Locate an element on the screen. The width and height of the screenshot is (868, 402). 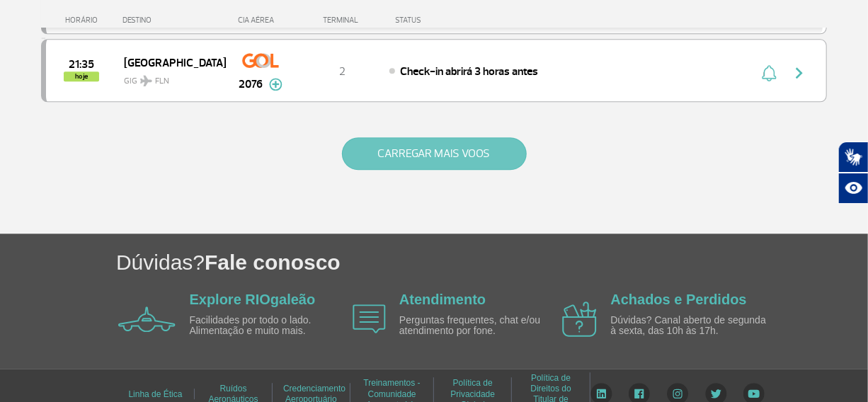
button: Abrir recursos assistivos. is located at coordinates (853, 188).